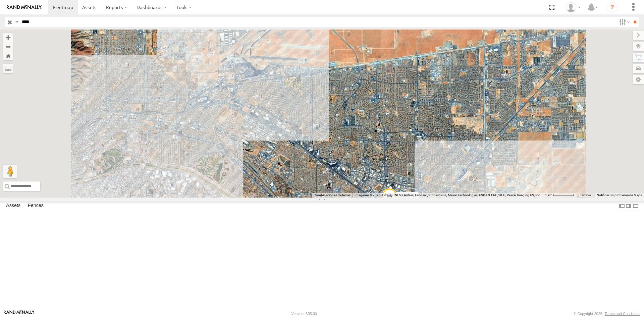 The width and height of the screenshot is (644, 317). I want to click on a: Visit our Website, so click(19, 313).